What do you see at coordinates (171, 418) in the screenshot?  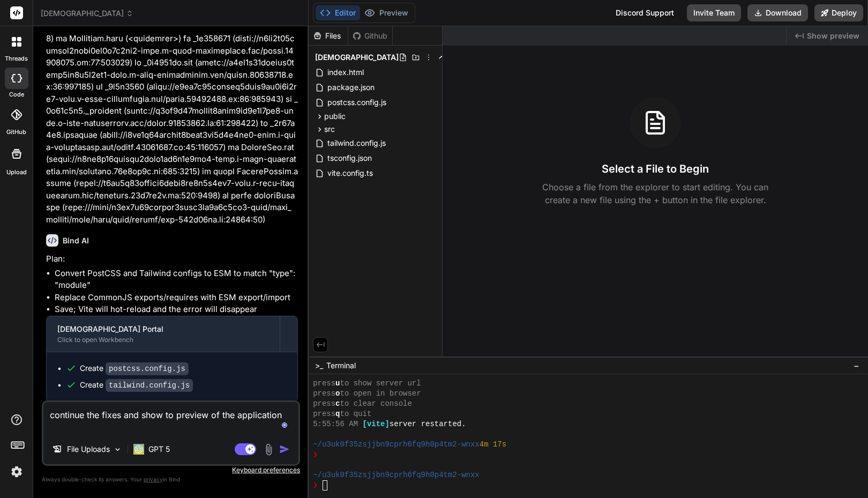 I see `textarea: To enrich screen reader interactions, please activate Accessibility in Grammarly extension settings` at bounding box center [171, 418].